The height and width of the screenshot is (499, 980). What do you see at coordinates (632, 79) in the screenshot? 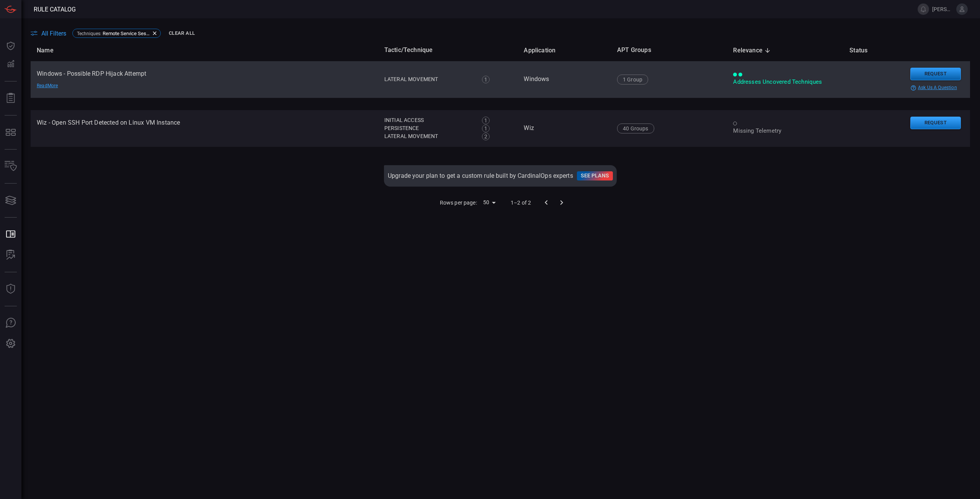
I see `div: 1 Group` at bounding box center [632, 79].